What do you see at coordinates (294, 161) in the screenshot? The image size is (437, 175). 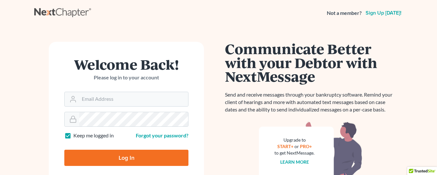 I see `a: Learn more` at bounding box center [294, 161].